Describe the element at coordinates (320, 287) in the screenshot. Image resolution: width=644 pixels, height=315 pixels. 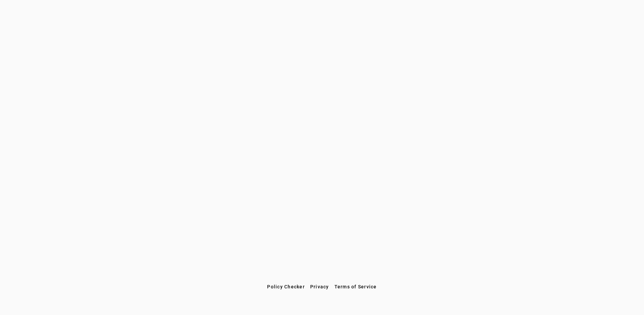
I see `button: Privacy` at that location.